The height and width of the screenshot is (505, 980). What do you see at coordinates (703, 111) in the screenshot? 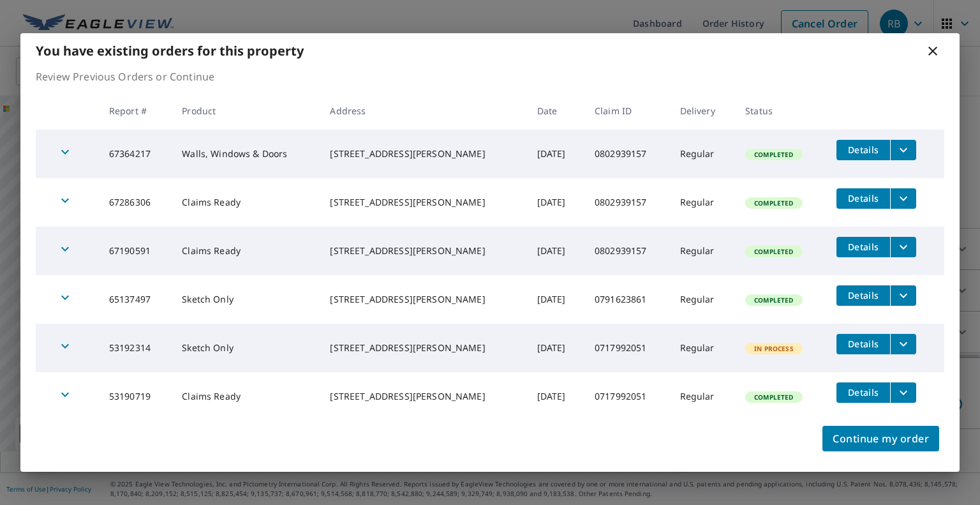
I see `th: Delivery` at bounding box center [703, 111].